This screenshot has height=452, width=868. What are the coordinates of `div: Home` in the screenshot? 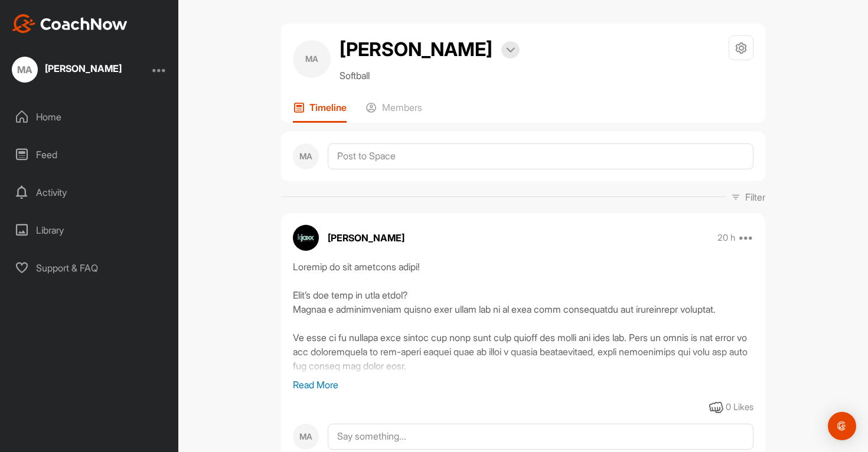 It's located at (90, 117).